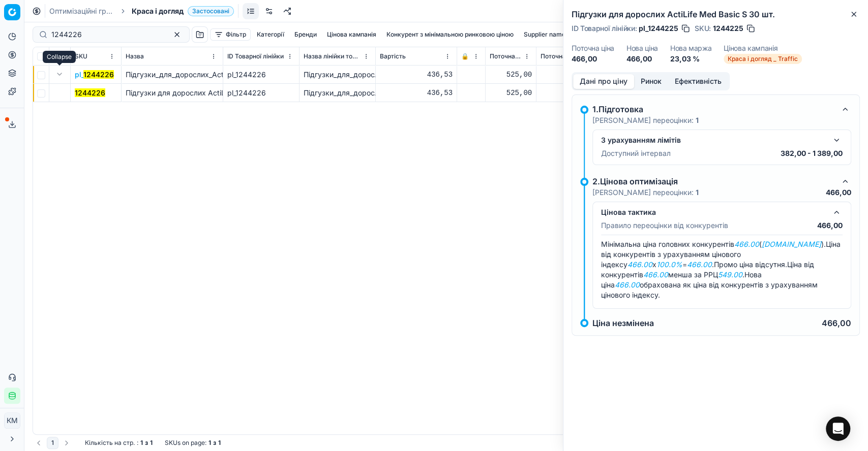 The width and height of the screenshot is (868, 451). What do you see at coordinates (698, 82) in the screenshot?
I see `button: Ефективність` at bounding box center [698, 82].